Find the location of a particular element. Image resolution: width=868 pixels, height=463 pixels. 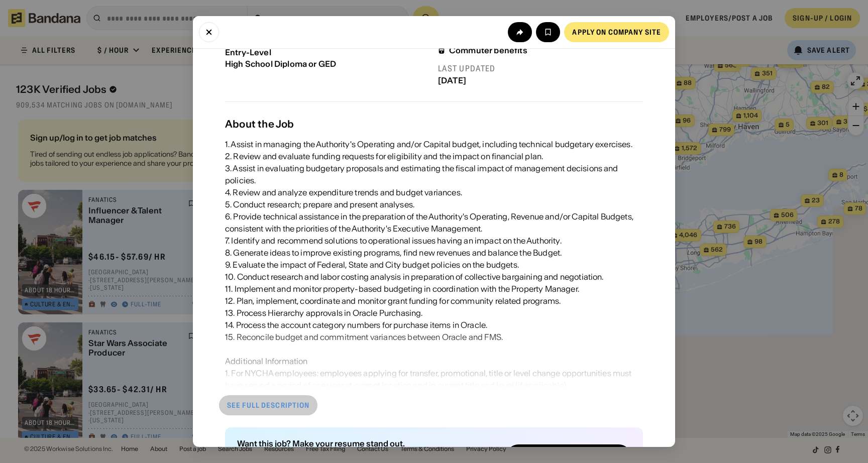

div: About the Job is located at coordinates (434, 124).